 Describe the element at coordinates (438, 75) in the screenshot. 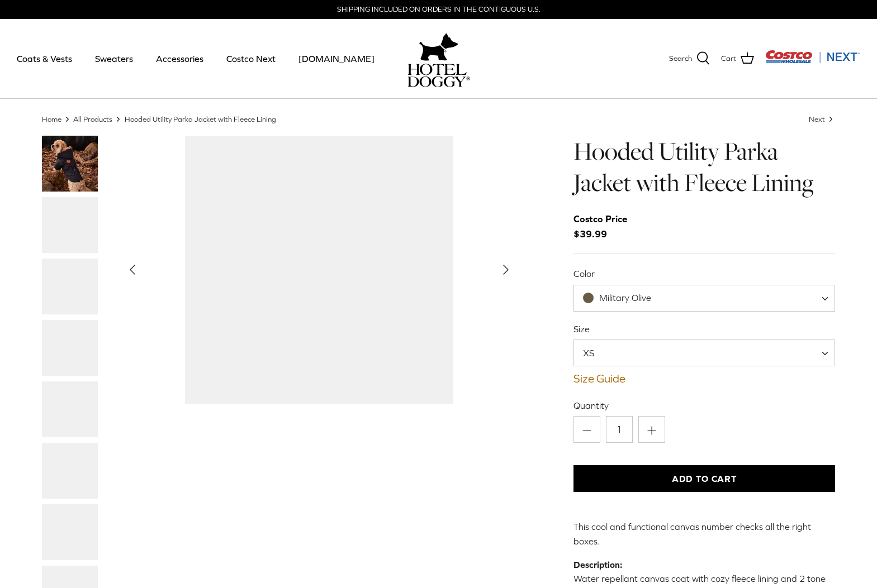

I see `img: hoteldoggycom` at that location.